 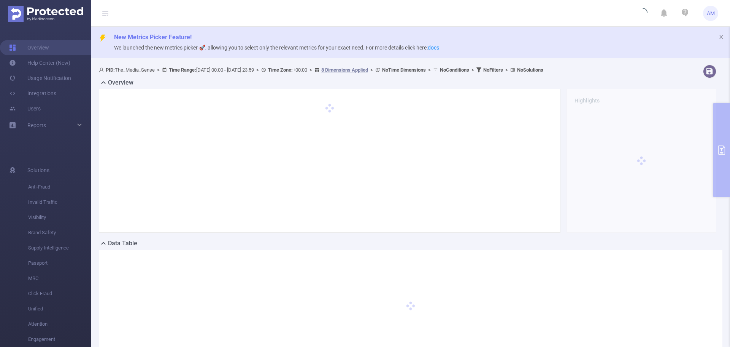 I want to click on b: PID:, so click(x=110, y=70).